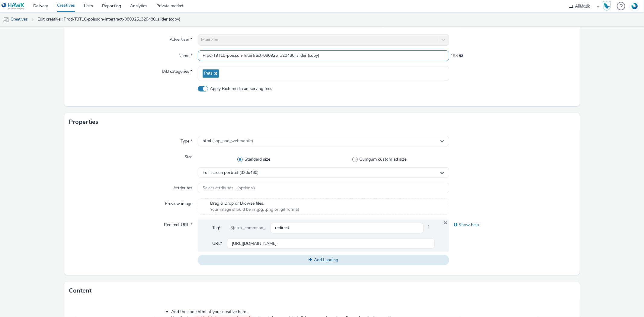 Image resolution: width=644 pixels, height=317 pixels. I want to click on span: Your image should be in .jpg, .png or .gif format, so click(255, 210).